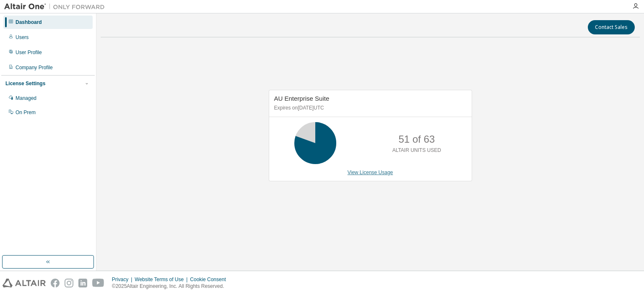 The image size is (644, 295). What do you see at coordinates (417, 151) in the screenshot?
I see `p: ALTAIR UNITS USED` at bounding box center [417, 151].